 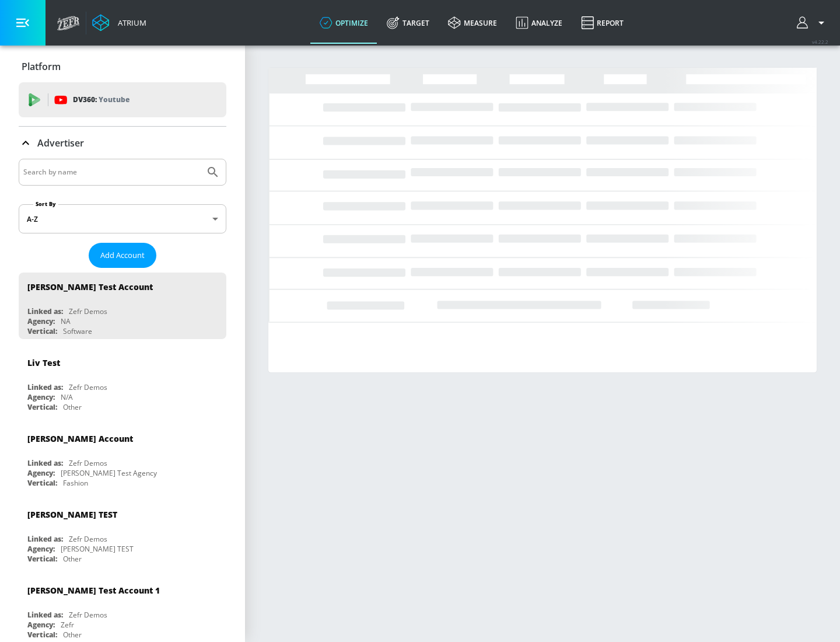 What do you see at coordinates (820, 42) in the screenshot?
I see `span: v 4.22.2` at bounding box center [820, 42].